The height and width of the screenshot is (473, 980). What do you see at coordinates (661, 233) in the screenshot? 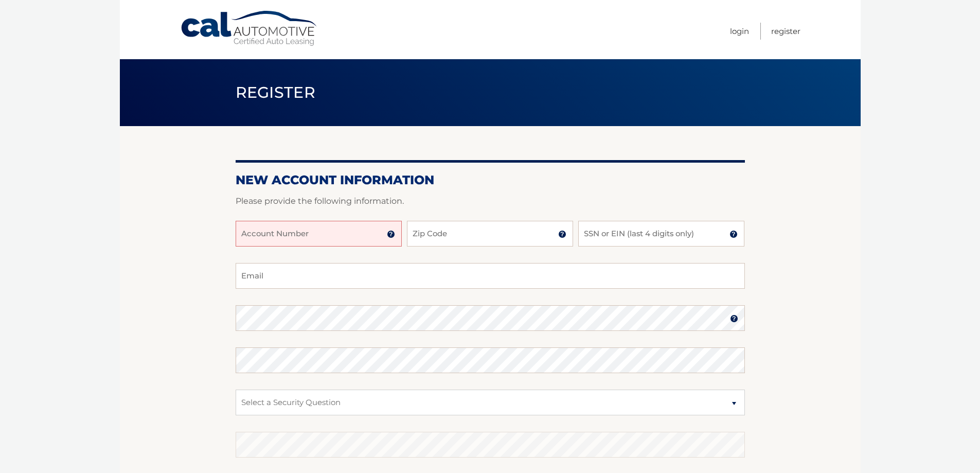
I see `input: SSN or EIN (last 4 digits only)` at bounding box center [661, 233].